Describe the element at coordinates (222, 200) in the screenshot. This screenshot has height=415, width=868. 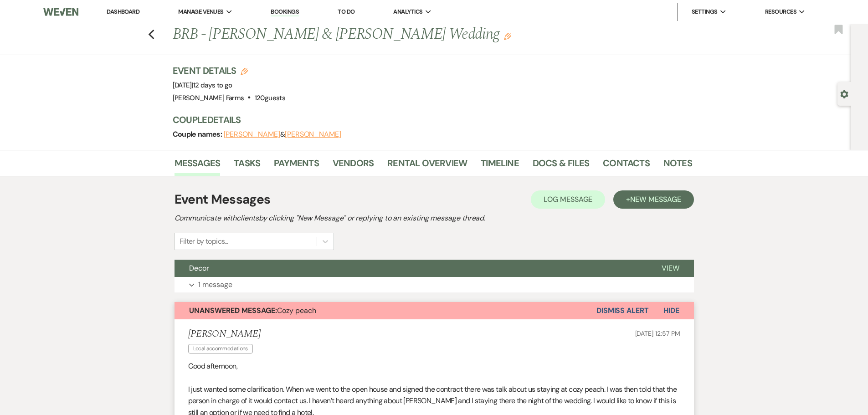
I see `h1: Event Messages` at that location.